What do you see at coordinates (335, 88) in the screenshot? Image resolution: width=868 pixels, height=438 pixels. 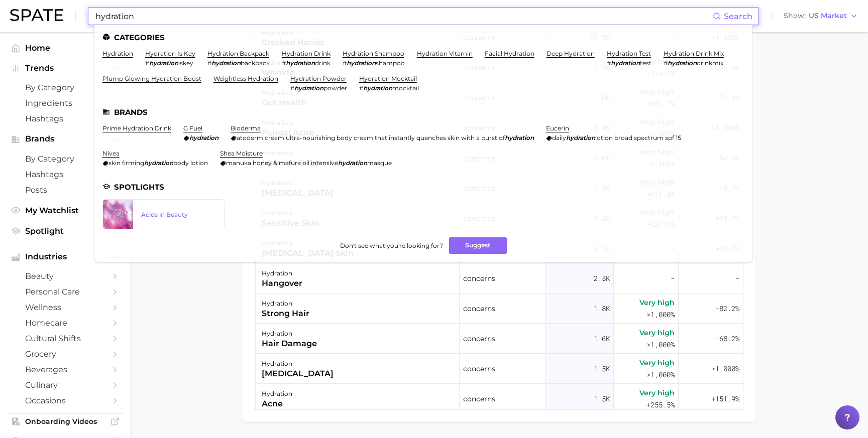 I see `span: powder` at bounding box center [335, 88].